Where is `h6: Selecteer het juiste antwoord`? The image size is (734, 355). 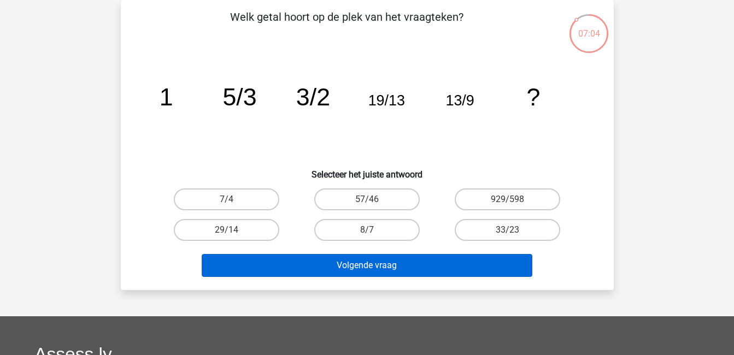
h6: Selecteer het juiste antwoord is located at coordinates (367, 170).